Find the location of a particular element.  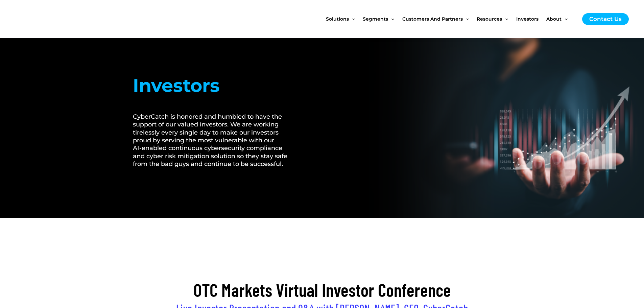

h1: Investors is located at coordinates (214, 85).